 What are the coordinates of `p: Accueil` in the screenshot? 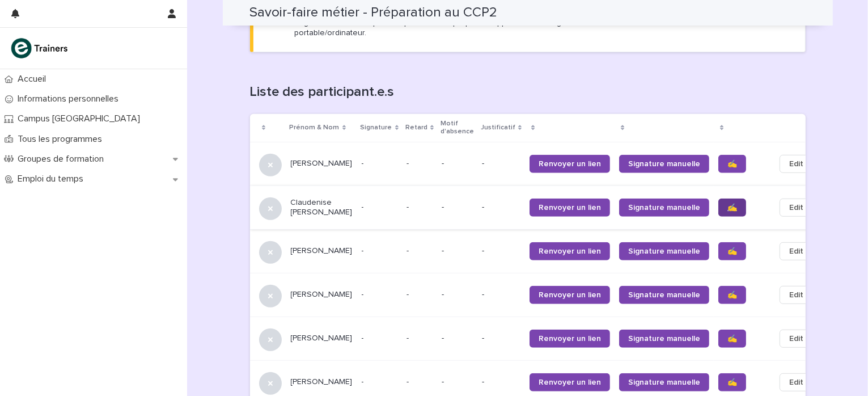 It's located at (34, 79).